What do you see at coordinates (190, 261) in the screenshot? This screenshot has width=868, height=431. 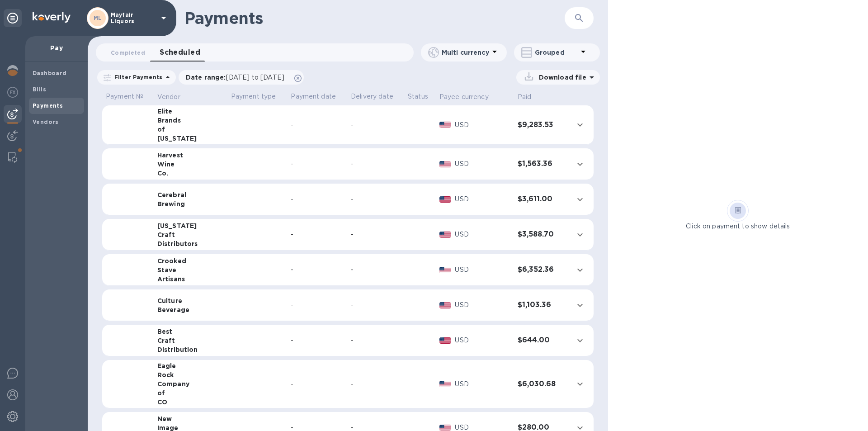 I see `div: Crooked` at bounding box center [190, 261].